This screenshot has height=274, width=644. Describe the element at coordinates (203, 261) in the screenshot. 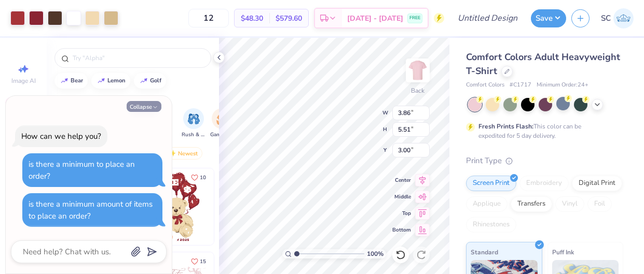

I see `span: 15` at that location.